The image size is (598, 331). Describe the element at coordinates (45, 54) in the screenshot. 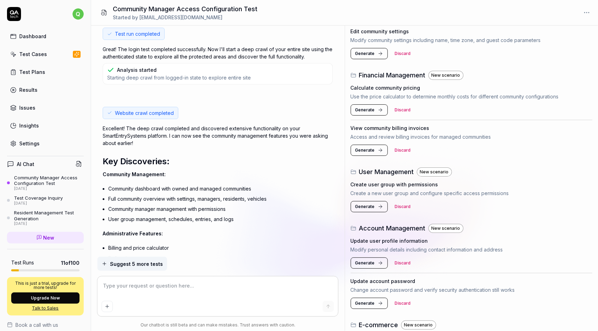

I see `a: Test Cases` at that location.